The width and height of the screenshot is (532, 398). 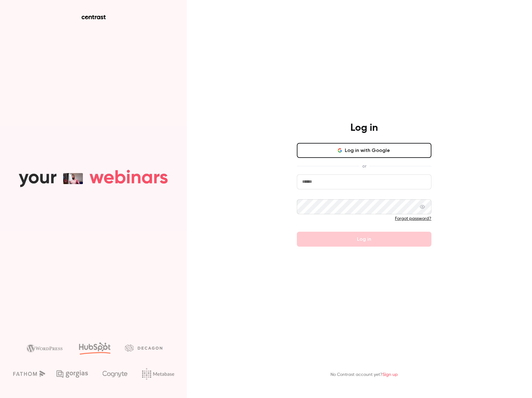 I want to click on img: decagon, so click(x=144, y=348).